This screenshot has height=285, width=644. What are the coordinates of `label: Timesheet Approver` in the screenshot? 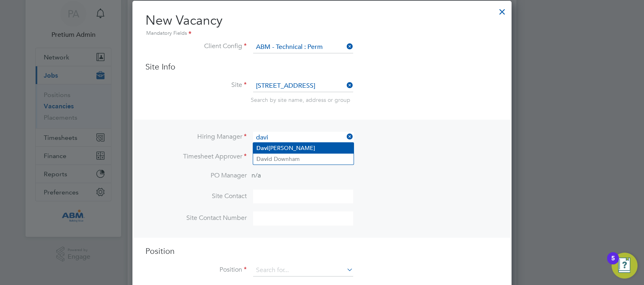 It's located at (196, 157).